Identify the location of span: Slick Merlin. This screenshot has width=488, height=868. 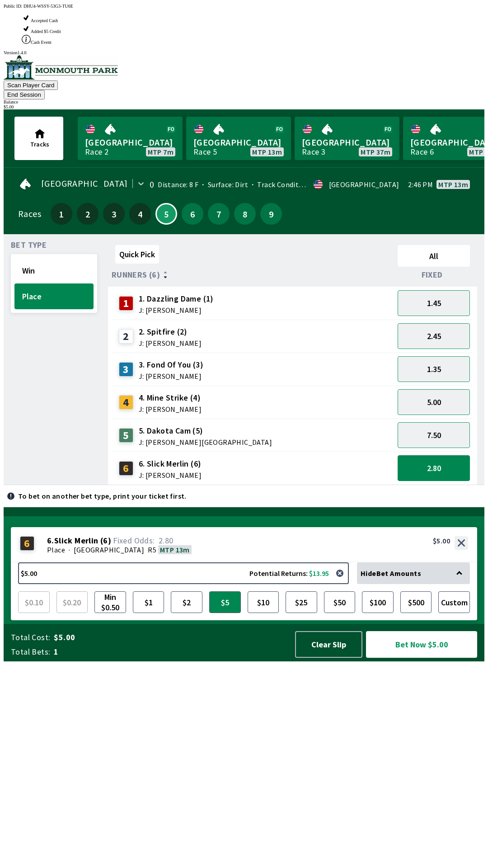
(77, 541).